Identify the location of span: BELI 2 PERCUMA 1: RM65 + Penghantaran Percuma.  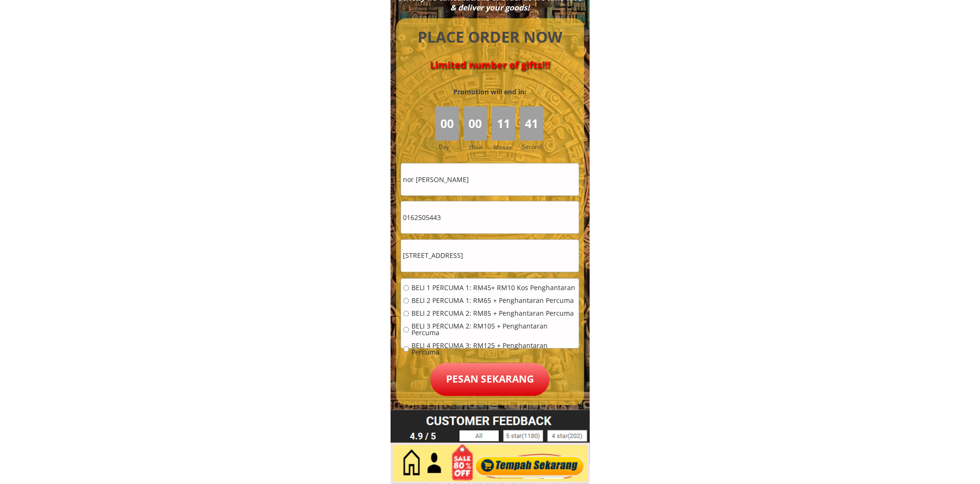
(494, 301).